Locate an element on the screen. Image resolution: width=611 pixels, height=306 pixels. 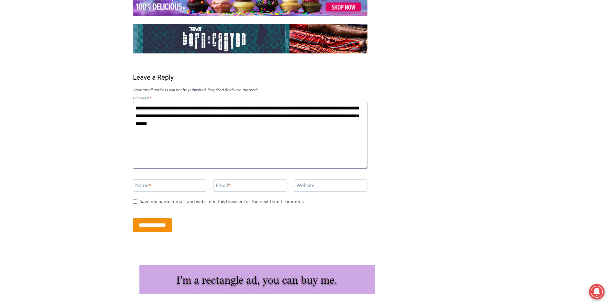
label: Save my name, email, and website in this browser for the next time I comment. is located at coordinates (221, 201).